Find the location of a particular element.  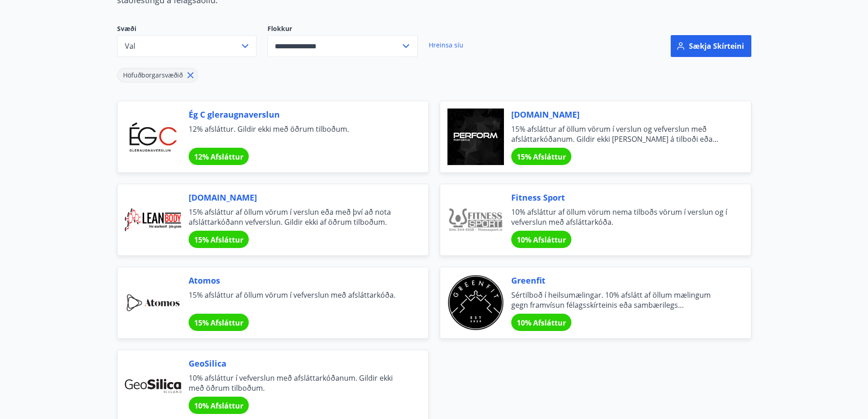

button: Val is located at coordinates (187, 46).